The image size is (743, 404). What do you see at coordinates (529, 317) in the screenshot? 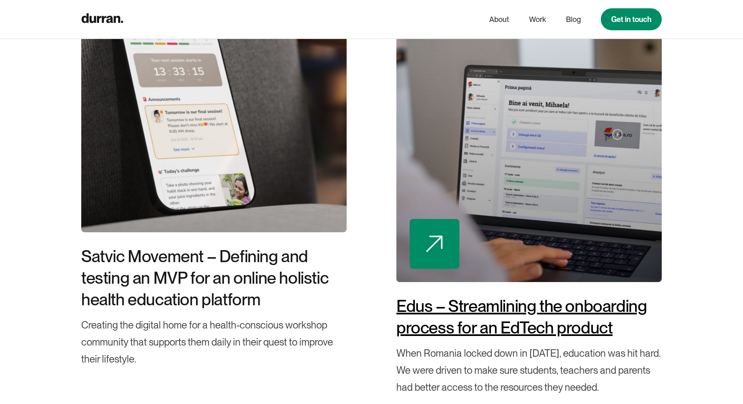
I see `div: Edus – Streamlining the onboarding process for an EdTech product` at bounding box center [529, 317].